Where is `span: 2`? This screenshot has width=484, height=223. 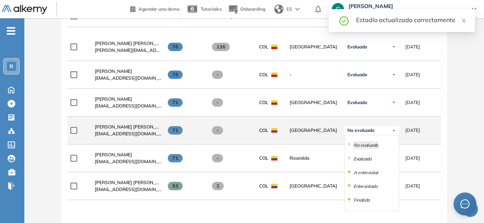
span: 2 is located at coordinates (218, 186).